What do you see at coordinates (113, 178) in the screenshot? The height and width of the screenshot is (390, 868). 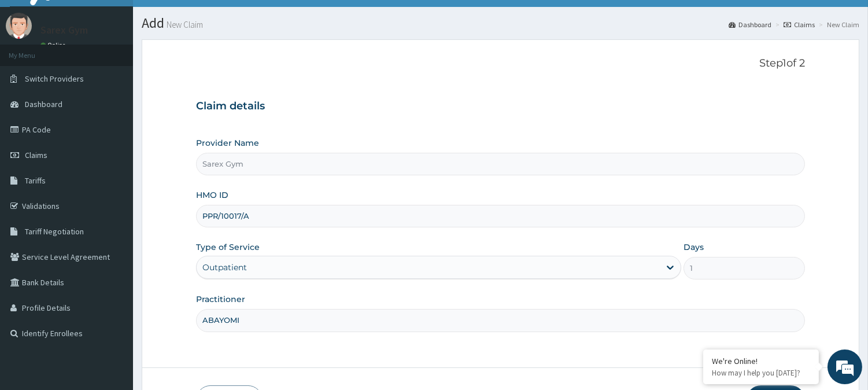 I see `span: We're online!` at bounding box center [113, 178].